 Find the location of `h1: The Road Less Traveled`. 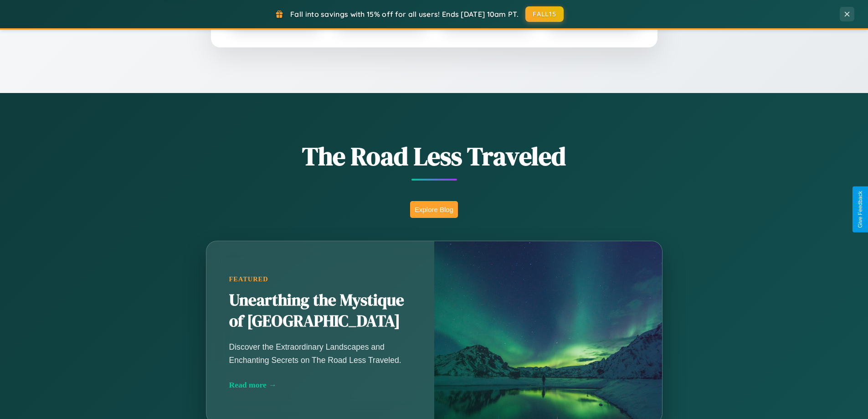

h1: The Road Less Traveled is located at coordinates (435, 156).